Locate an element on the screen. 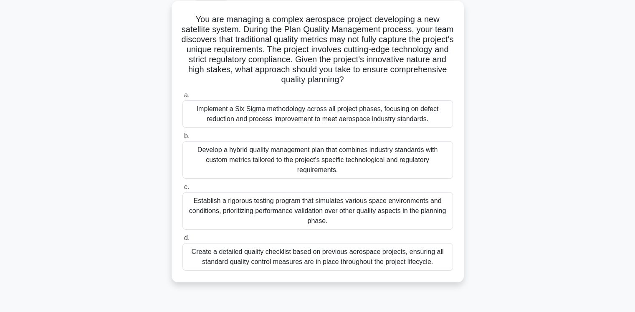  div: Create a detailed quality checklist based on previous aerospace projects, ensuring all standard q... is located at coordinates (318, 257).